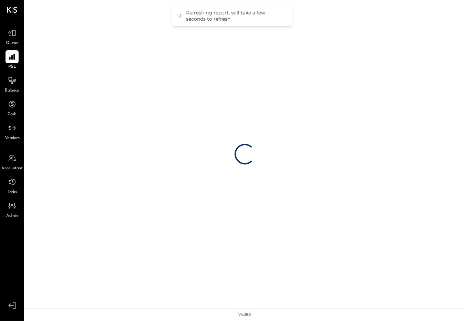 Image resolution: width=465 pixels, height=321 pixels. Describe the element at coordinates (12, 91) in the screenshot. I see `span: Balance` at that location.